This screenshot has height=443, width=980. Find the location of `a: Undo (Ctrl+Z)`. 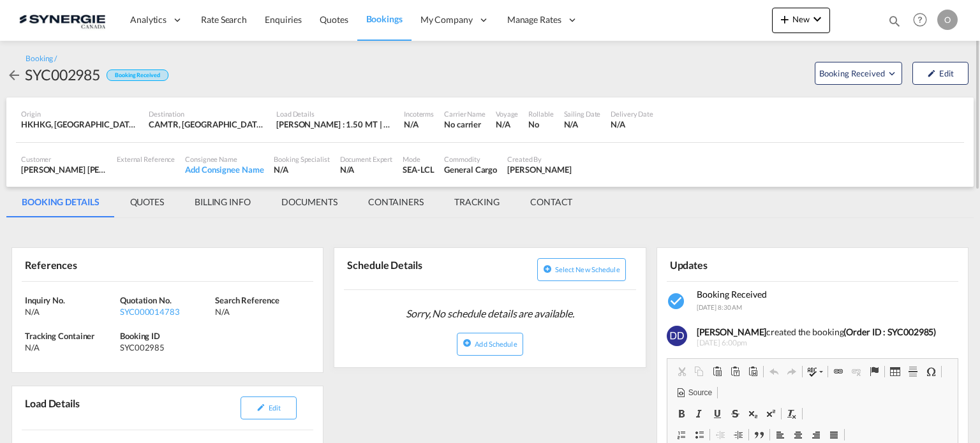

a: Undo (Ctrl+Z) is located at coordinates (774, 372).